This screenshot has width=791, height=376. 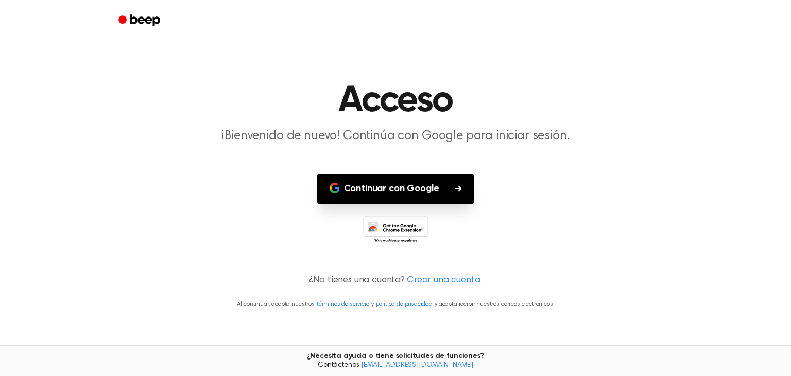 I want to click on font: y acepta recibir nuestros correos electrónicos., so click(x=494, y=304).